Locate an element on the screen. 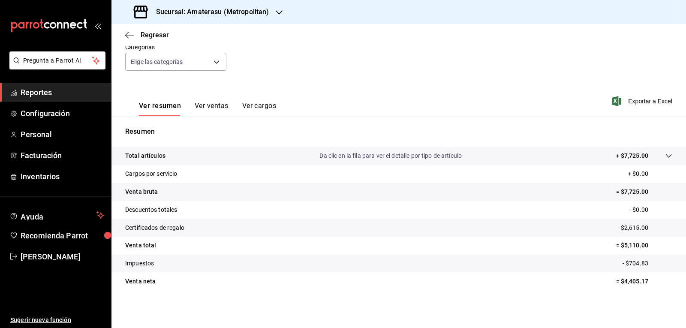 This screenshot has width=686, height=328. p: = $7,725.00 is located at coordinates (644, 192).